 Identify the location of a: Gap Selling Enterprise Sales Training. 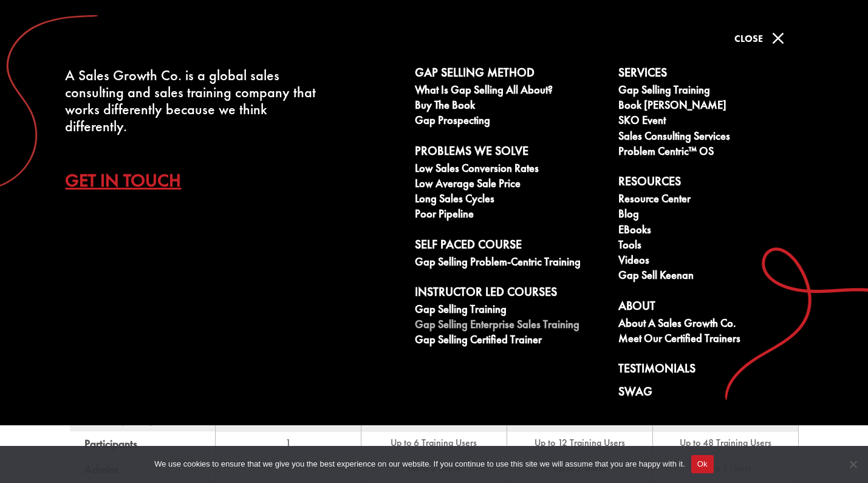
(510, 326).